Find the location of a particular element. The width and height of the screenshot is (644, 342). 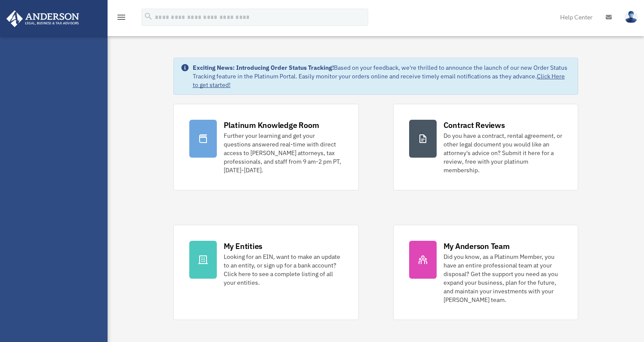

div: Platinum Knowledge Room is located at coordinates (271, 125).